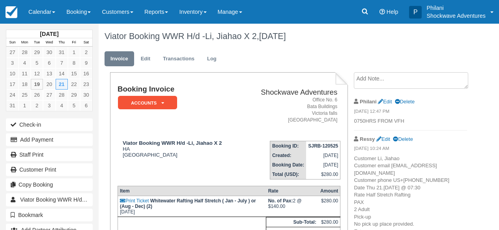 The width and height of the screenshot is (499, 230). I want to click on th: Thu, so click(61, 43).